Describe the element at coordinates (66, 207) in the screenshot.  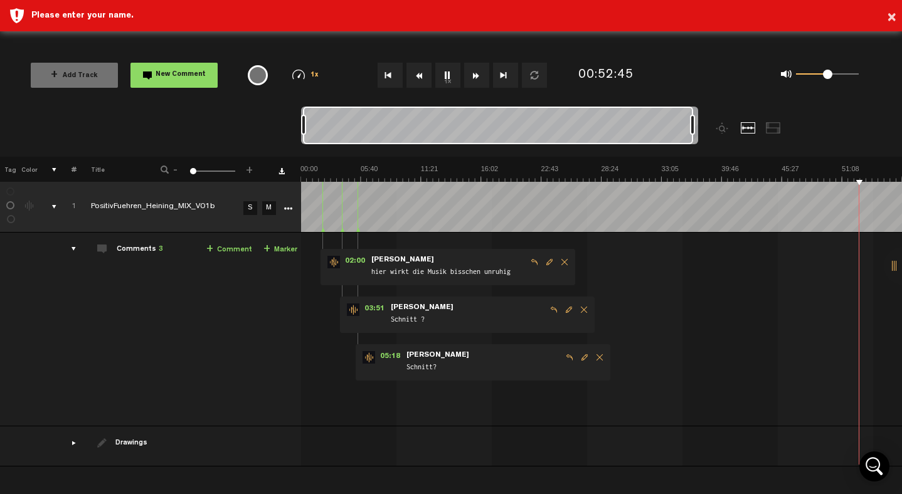
I see `td: Click to change the order number 1` at that location.